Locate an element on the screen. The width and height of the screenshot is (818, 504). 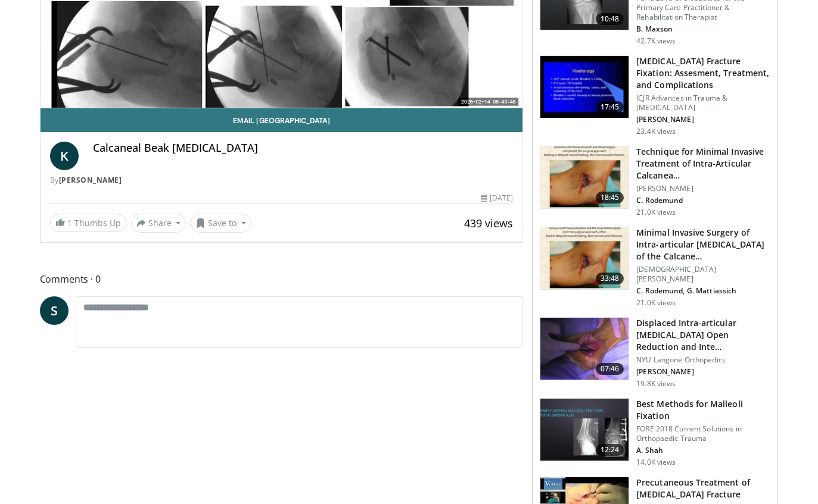
span: 17:45 is located at coordinates (610, 107).